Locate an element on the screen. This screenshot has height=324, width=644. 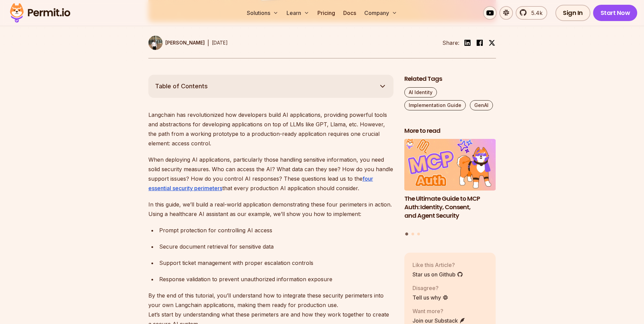
p: In this guide, we’ll build a real-world application demonstrating these four perimeters in action... is located at coordinates (271, 210).